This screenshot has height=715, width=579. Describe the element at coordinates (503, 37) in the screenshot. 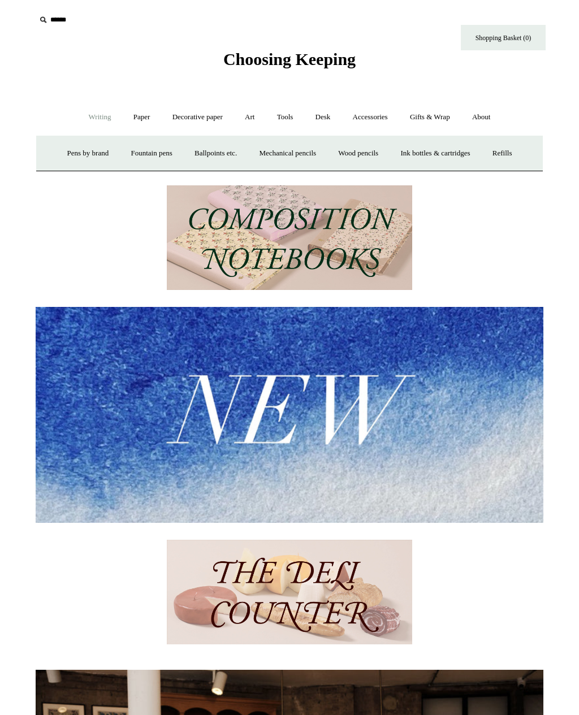

I see `a: Shopping Basket (0)` at that location.